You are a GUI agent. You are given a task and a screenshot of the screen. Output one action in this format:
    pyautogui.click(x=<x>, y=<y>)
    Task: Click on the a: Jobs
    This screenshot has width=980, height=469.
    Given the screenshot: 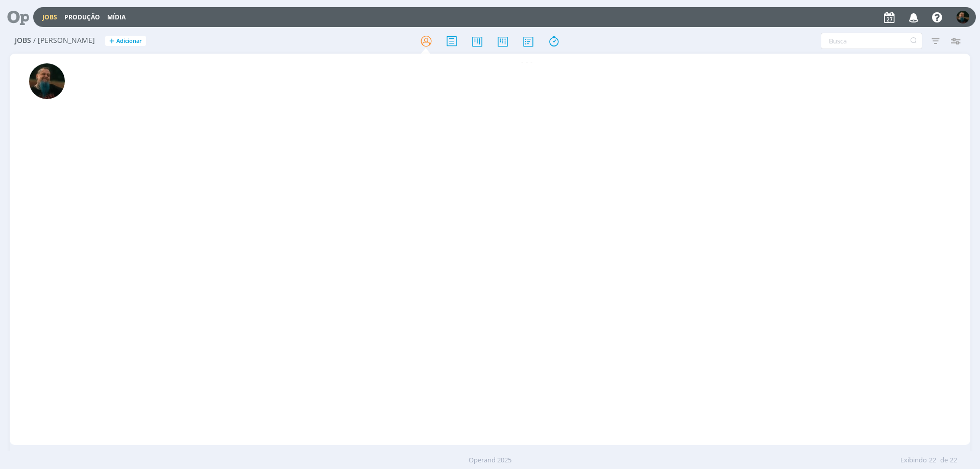 What is the action you would take?
    pyautogui.click(x=49, y=17)
    